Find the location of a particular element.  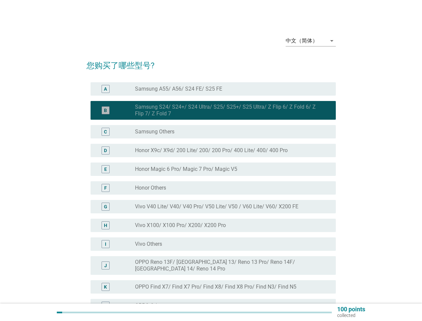

label: Samsung Others is located at coordinates (155, 132).